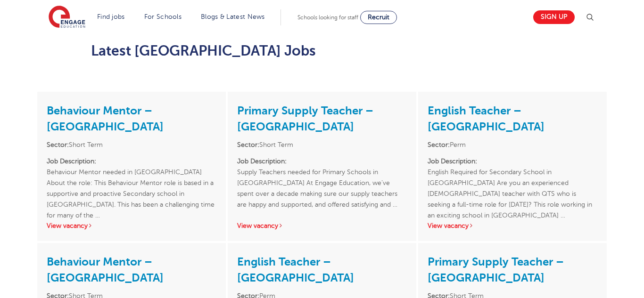  I want to click on a: Sign up, so click(553, 17).